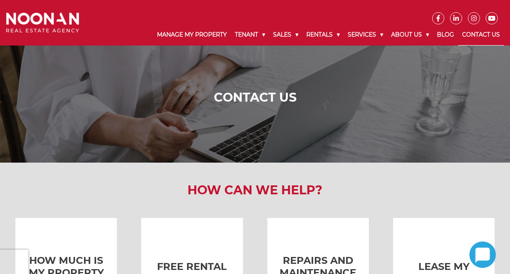  What do you see at coordinates (410, 34) in the screenshot?
I see `a: About Us` at bounding box center [410, 34].